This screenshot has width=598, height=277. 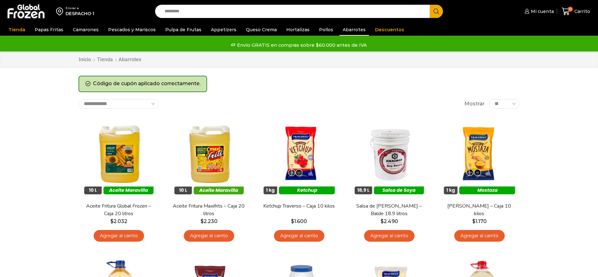 I want to click on img: address-field-icon.svg, so click(x=61, y=11).